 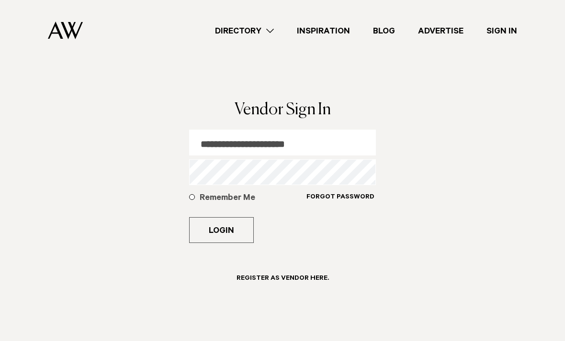 I want to click on a: Register as Vendor here., so click(x=283, y=282).